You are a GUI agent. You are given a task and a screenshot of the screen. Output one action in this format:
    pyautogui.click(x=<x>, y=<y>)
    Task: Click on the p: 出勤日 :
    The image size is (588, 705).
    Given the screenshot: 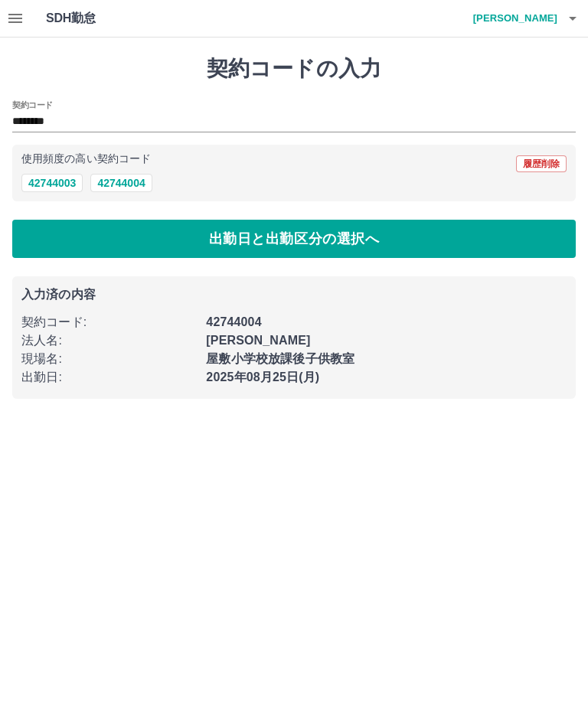 What is the action you would take?
    pyautogui.click(x=109, y=378)
    